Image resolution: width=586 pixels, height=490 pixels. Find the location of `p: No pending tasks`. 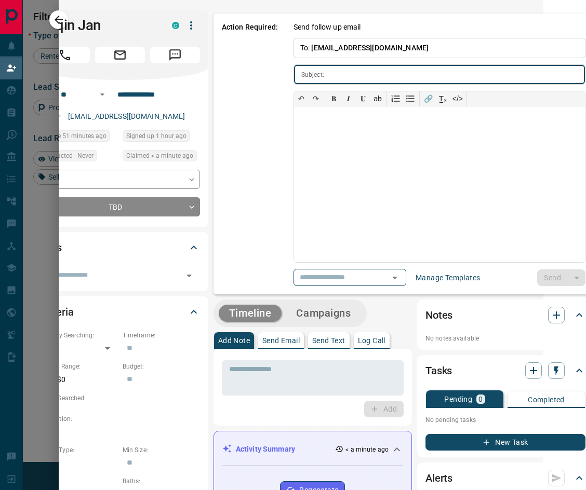

p: No pending tasks is located at coordinates (506, 420).